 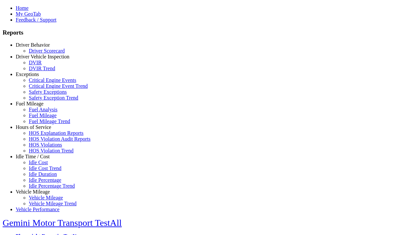 I want to click on a: DVIR Trend, so click(x=42, y=68).